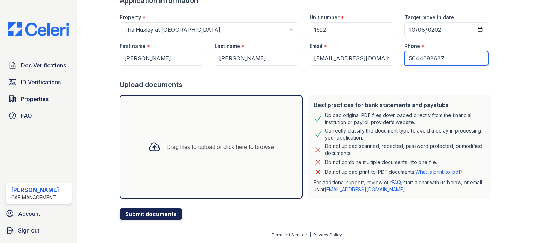 This screenshot has width=536, height=243. Describe the element at coordinates (29, 213) in the screenshot. I see `span: Account` at that location.